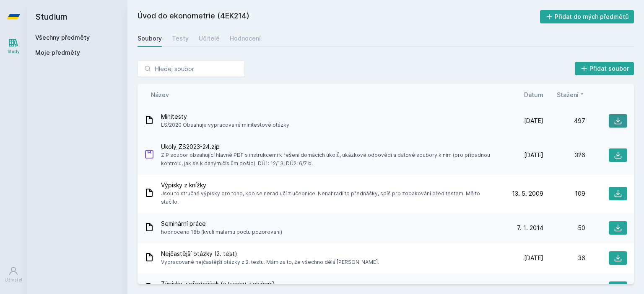 The image size is (644, 294). What do you see at coordinates (568, 95) in the screenshot?
I see `span: Stažení` at bounding box center [568, 95].